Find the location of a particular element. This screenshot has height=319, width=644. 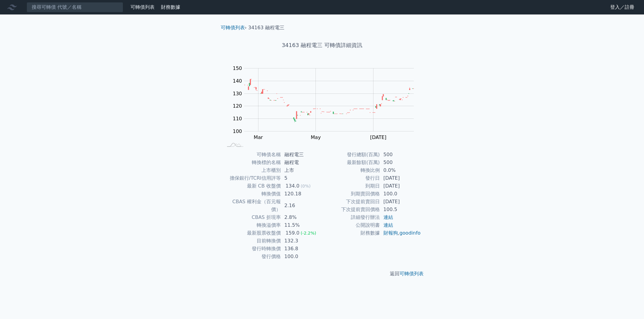

td: 財務數據 is located at coordinates (351, 233).